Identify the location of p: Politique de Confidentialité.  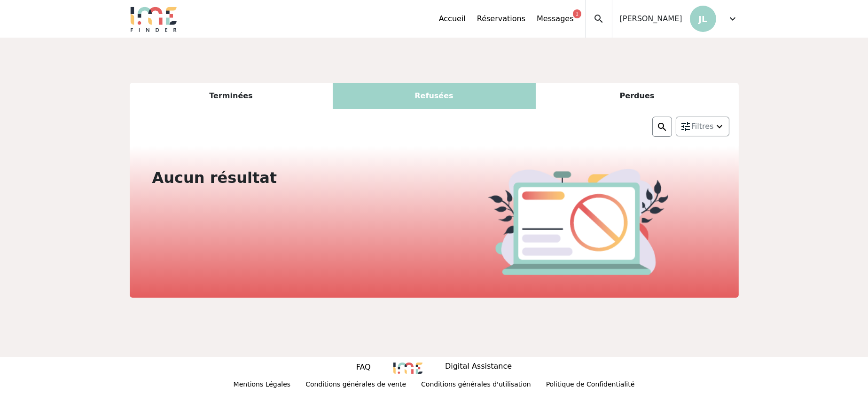
(590, 385).